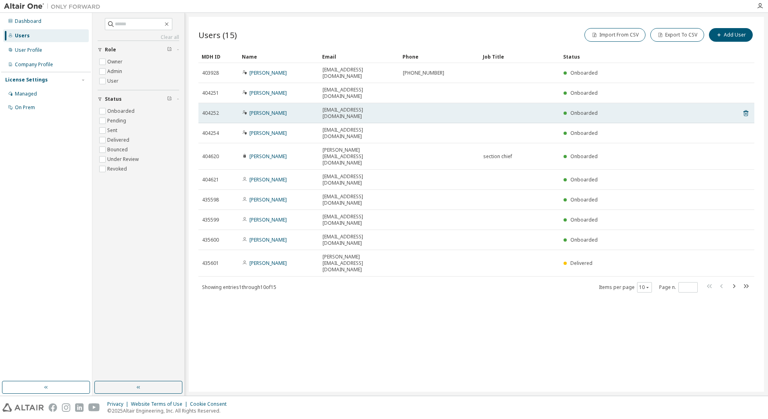 The height and width of the screenshot is (419, 768). I want to click on div: Managed, so click(26, 94).